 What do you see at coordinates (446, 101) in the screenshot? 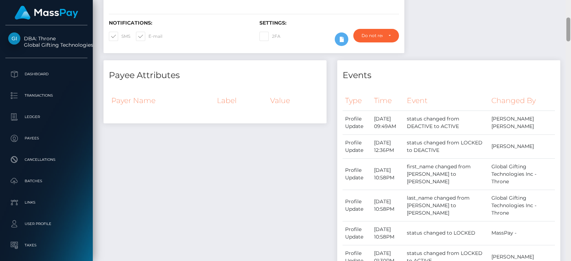
I see `th: Event` at bounding box center [446, 101].